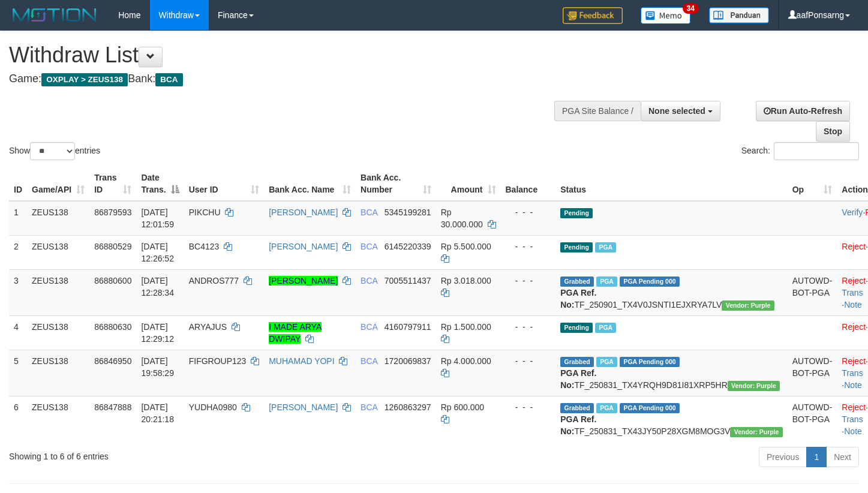 This screenshot has width=868, height=493. What do you see at coordinates (396, 184) in the screenshot?
I see `th: Bank Acc. Number: activate to sort column ascending` at bounding box center [396, 184].